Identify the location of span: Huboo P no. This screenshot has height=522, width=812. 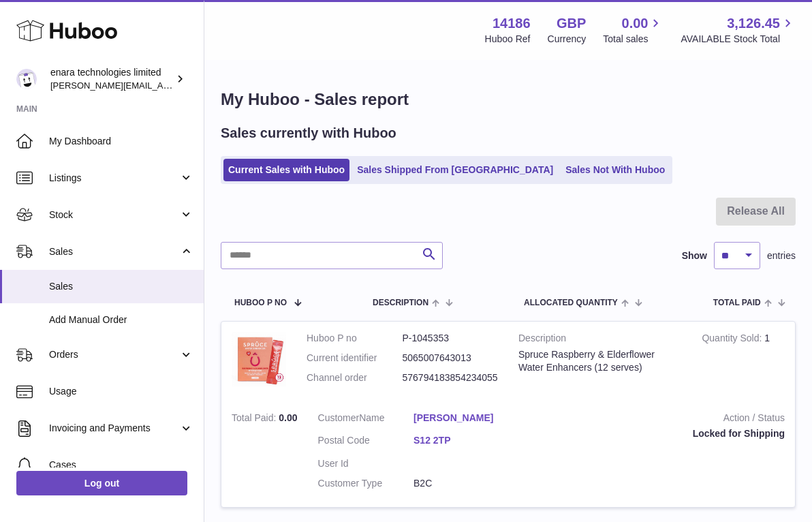
(260, 302).